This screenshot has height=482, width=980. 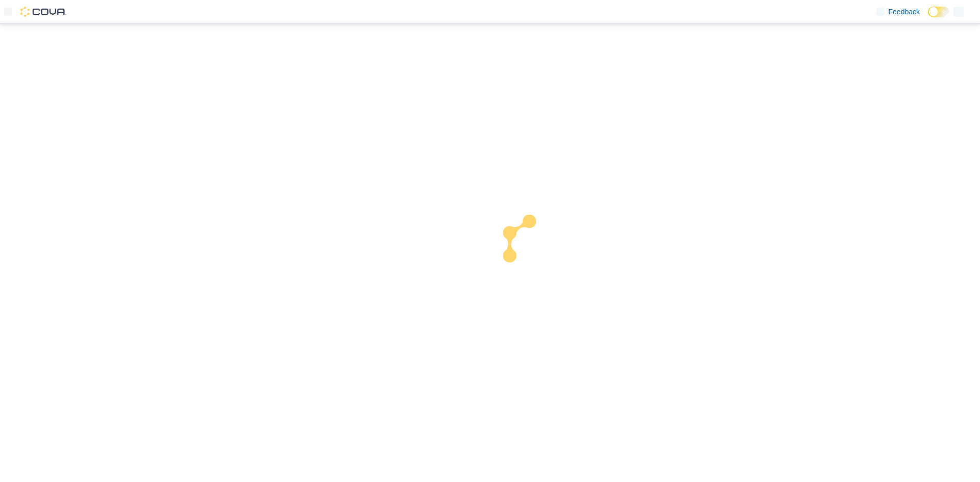 What do you see at coordinates (43, 12) in the screenshot?
I see `img: Cova` at bounding box center [43, 12].